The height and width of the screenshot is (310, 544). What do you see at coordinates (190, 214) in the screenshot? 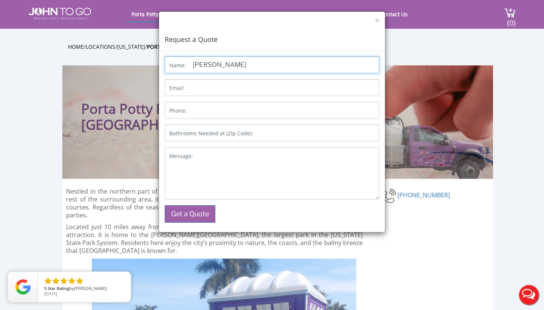
I see `button: Get a Quote` at bounding box center [190, 214].